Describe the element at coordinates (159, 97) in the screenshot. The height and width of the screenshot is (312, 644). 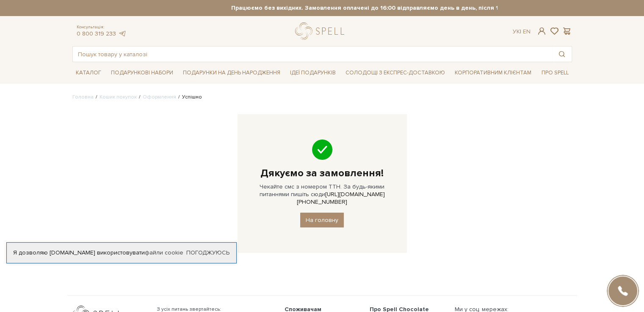
I see `a: Оформлення` at that location.